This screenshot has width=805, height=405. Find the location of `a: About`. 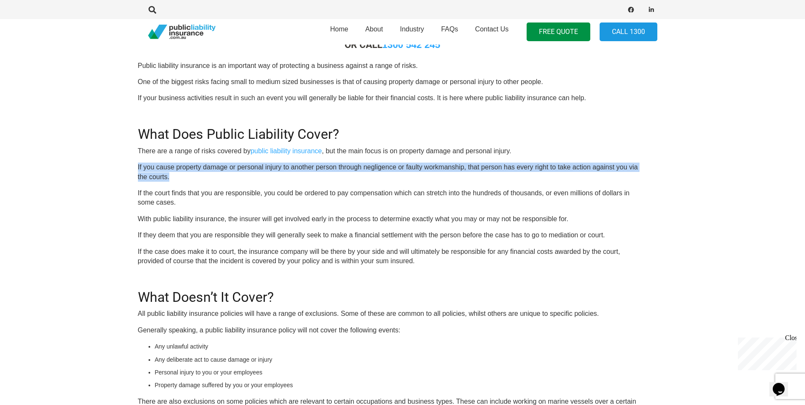

a: About is located at coordinates (374, 32).